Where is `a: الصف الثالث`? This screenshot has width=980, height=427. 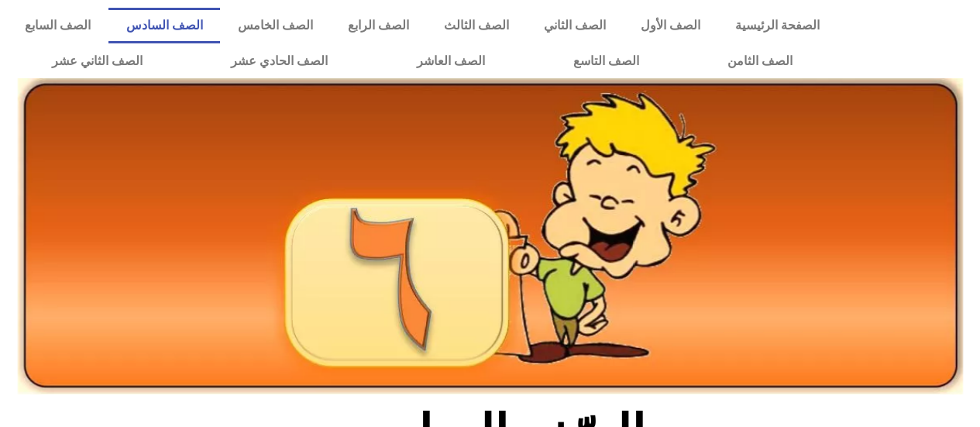 a: الصف الثالث is located at coordinates (475, 26).